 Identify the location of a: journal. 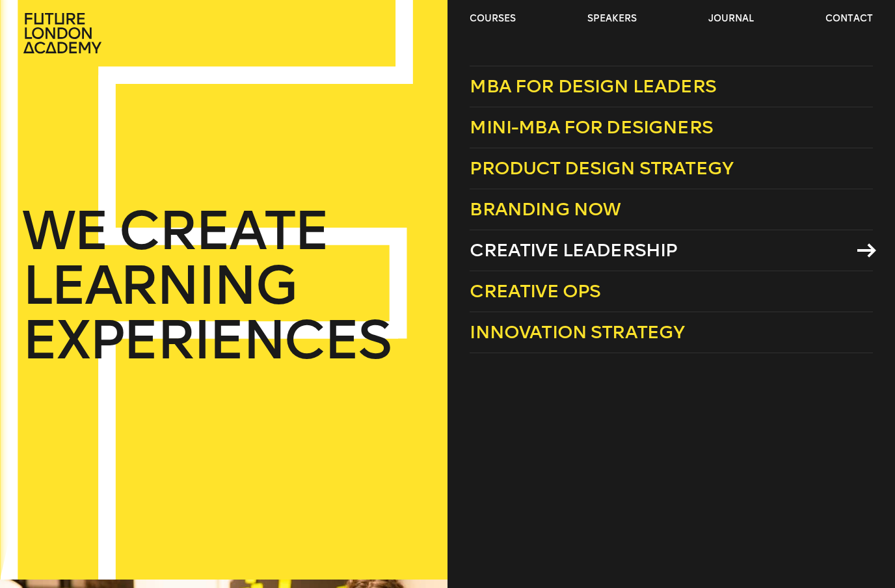
(731, 19).